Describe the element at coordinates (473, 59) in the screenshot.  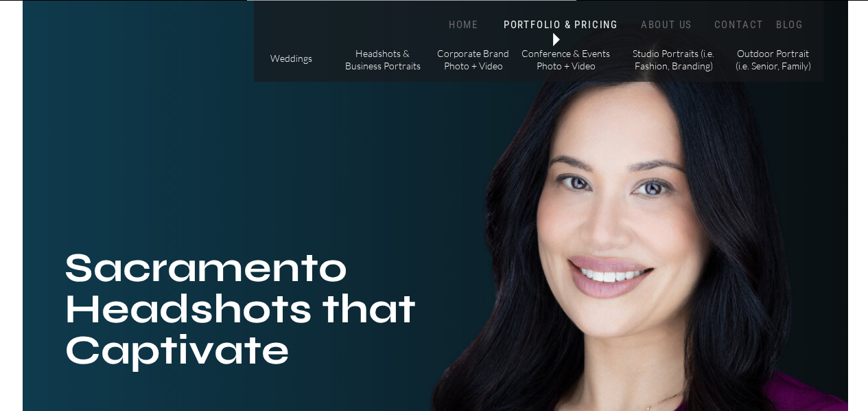
I see `a: Corporate Brand Photo + Video` at that location.